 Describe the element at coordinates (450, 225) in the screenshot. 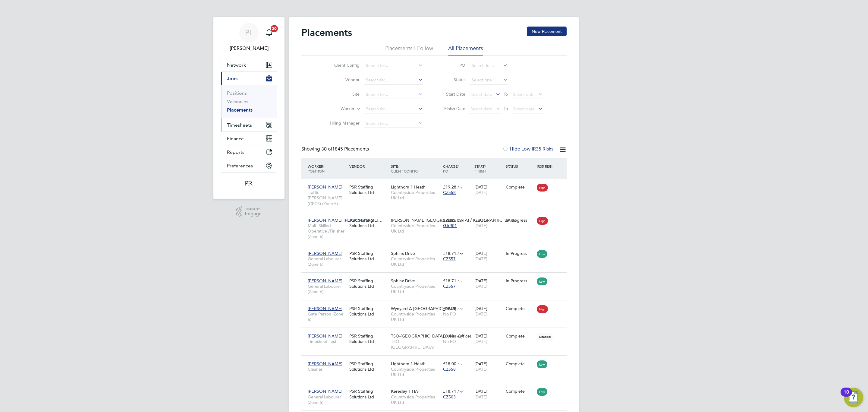

I see `span: GAR01` at that location.